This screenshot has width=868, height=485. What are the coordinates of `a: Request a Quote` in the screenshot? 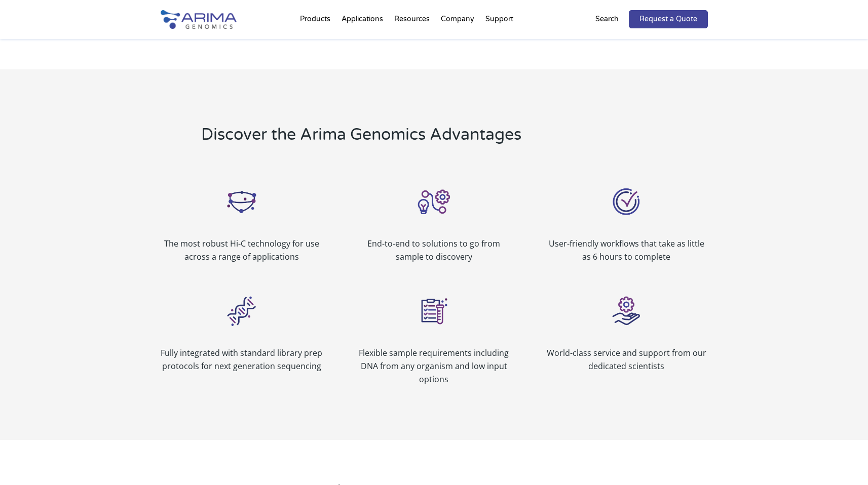 It's located at (668, 19).